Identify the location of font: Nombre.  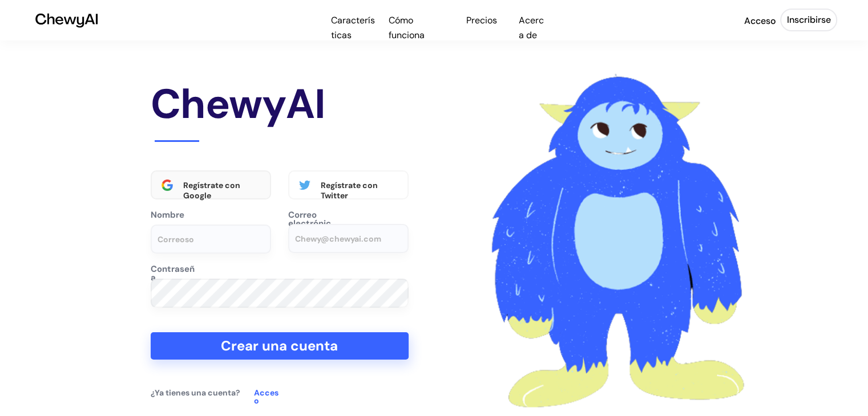
(167, 215).